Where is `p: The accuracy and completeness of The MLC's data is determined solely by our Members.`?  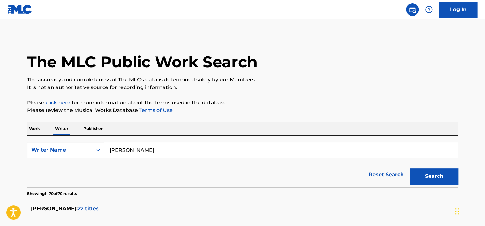
p: The accuracy and completeness of The MLC's data is determined solely by our Members. is located at coordinates (242, 80).